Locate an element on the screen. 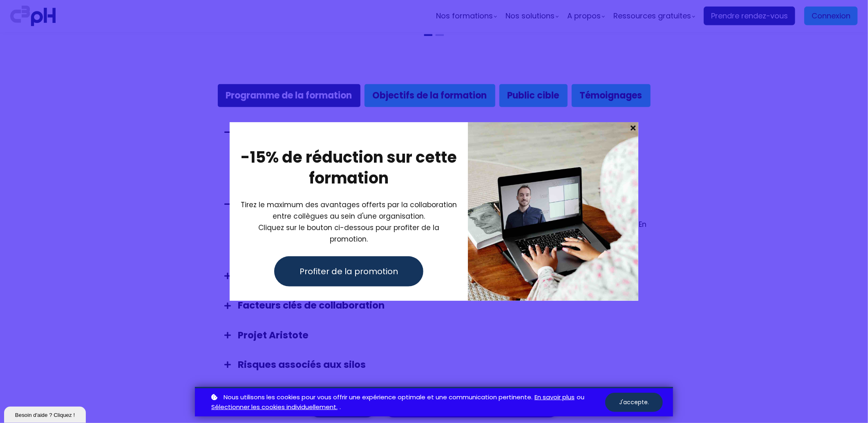 Image resolution: width=868 pixels, height=423 pixels. button: J'accepte. is located at coordinates (634, 403).